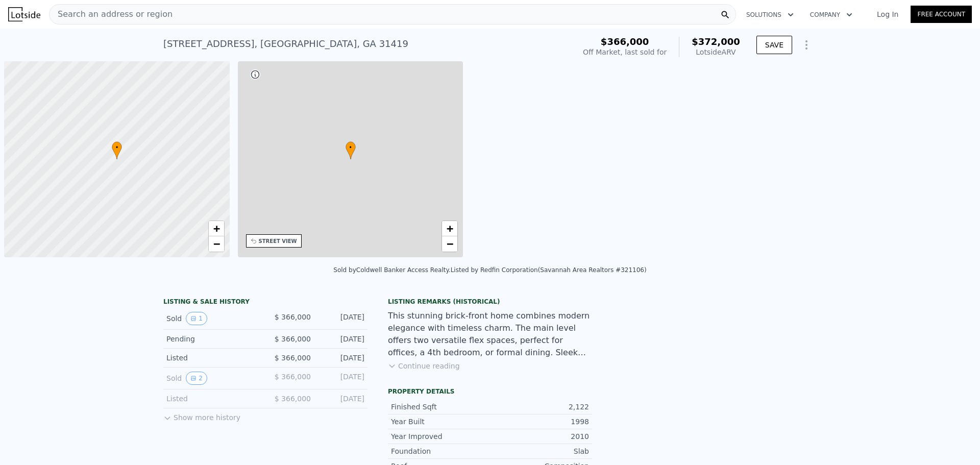 This screenshot has width=980, height=465. I want to click on div: Slab, so click(539, 451).